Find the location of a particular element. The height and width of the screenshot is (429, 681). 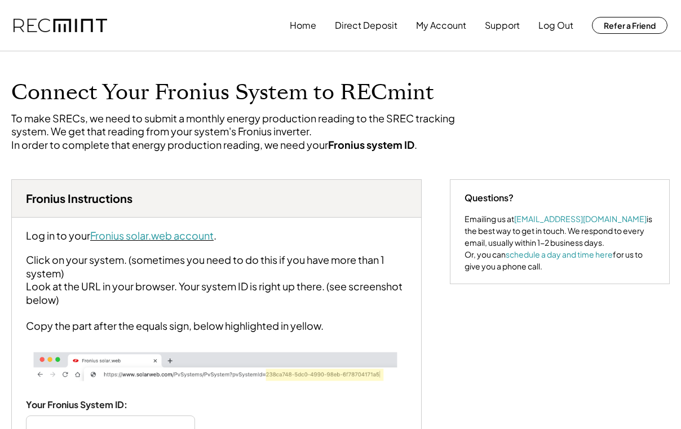

button: Refer a Friend is located at coordinates (629, 25).